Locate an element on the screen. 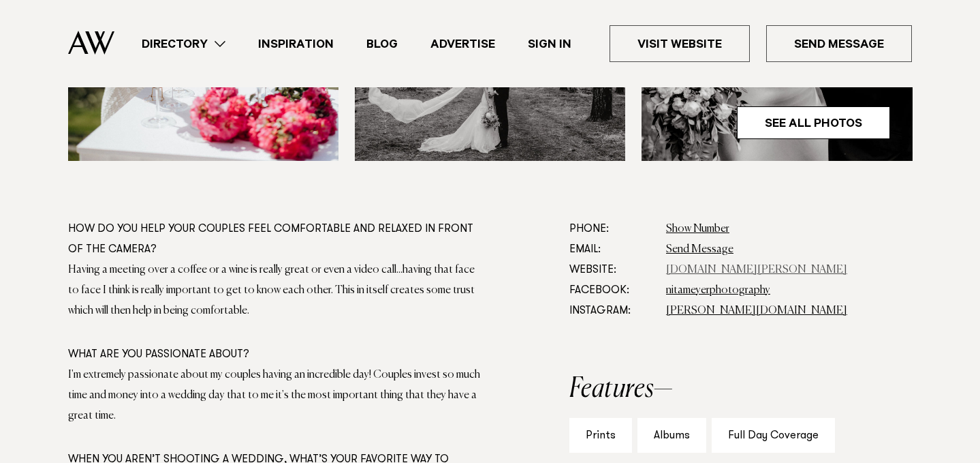 This screenshot has height=463, width=980. div: Prints is located at coordinates (601, 435).